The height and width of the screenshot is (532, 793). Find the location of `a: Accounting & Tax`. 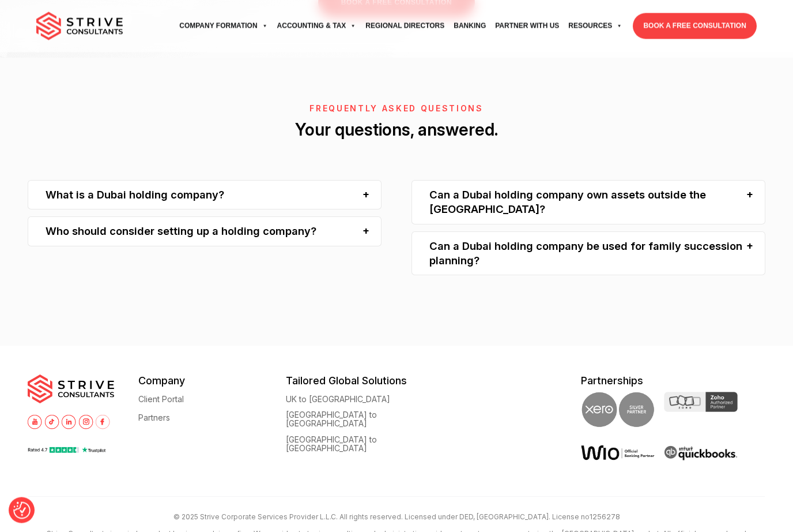

a: Accounting & Tax is located at coordinates (317, 26).